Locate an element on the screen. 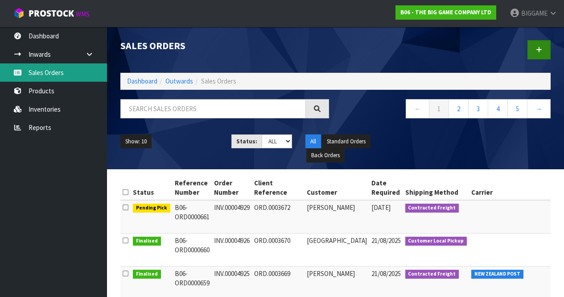 The width and height of the screenshot is (564, 297). a: 5 is located at coordinates (517, 108).